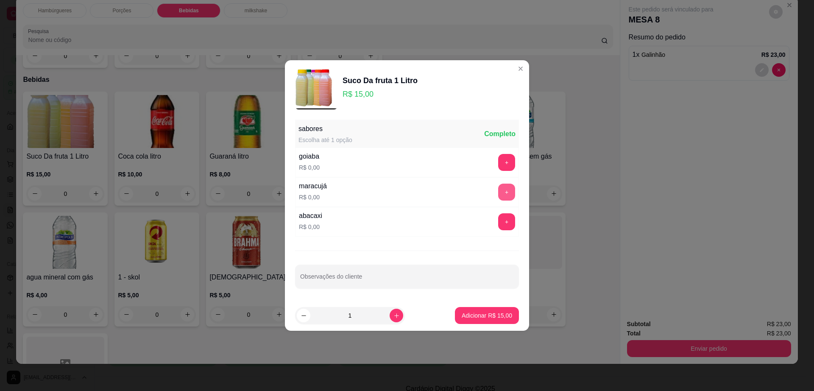  I want to click on div: sabores, so click(325, 129).